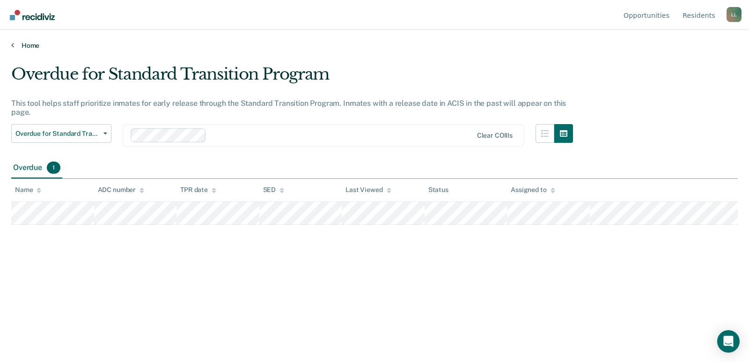 Image resolution: width=749 pixels, height=362 pixels. I want to click on div: L L, so click(734, 15).